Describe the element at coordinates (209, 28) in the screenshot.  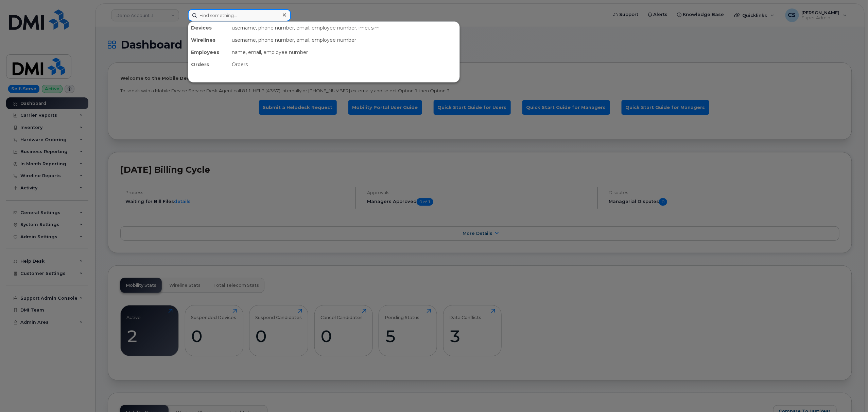
I see `div: Devices` at that location.